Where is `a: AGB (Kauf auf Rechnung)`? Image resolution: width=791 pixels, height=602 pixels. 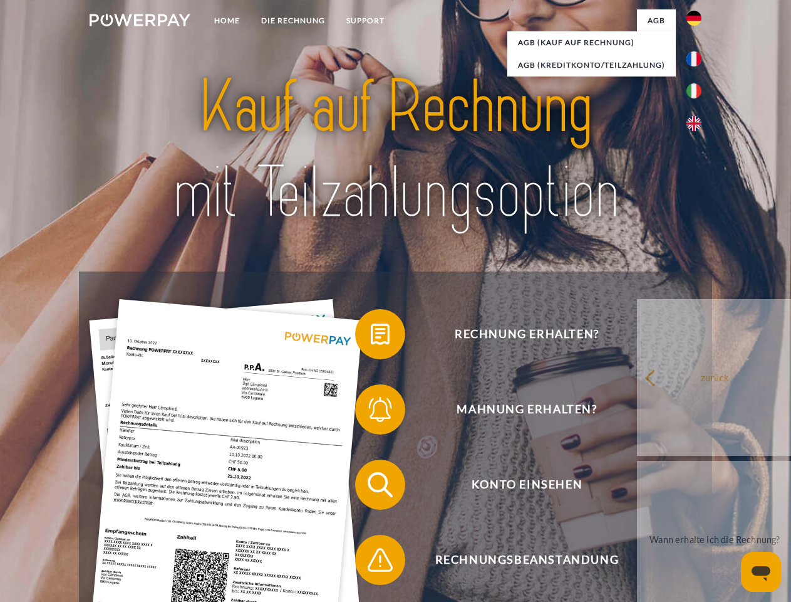
a: AGB (Kauf auf Rechnung) is located at coordinates (592, 43).